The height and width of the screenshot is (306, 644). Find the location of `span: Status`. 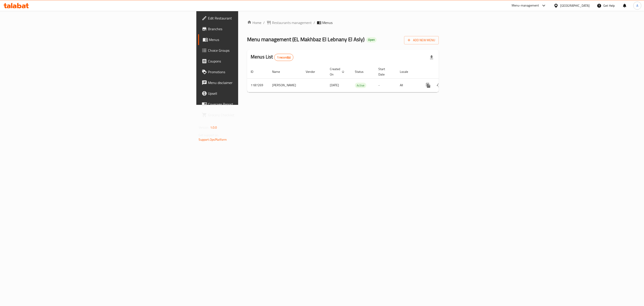

span: Status is located at coordinates (362, 72).